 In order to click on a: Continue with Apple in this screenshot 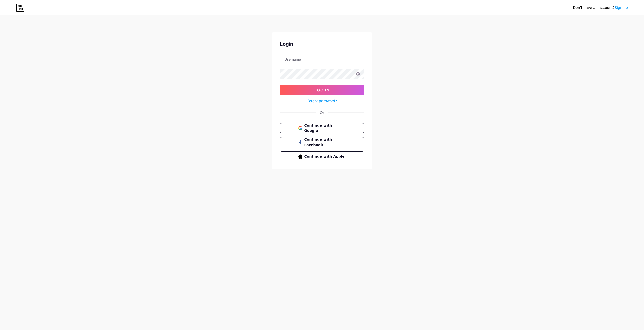, I will do `click(322, 156)`.